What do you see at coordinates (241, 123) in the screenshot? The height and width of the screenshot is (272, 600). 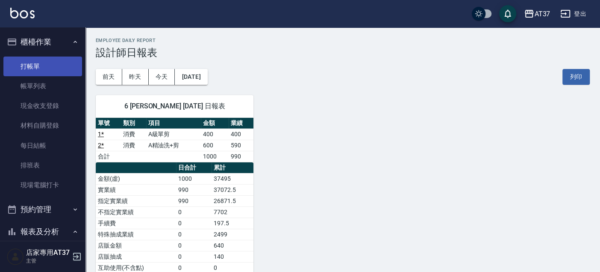 I see `th: 業績` at bounding box center [241, 123].